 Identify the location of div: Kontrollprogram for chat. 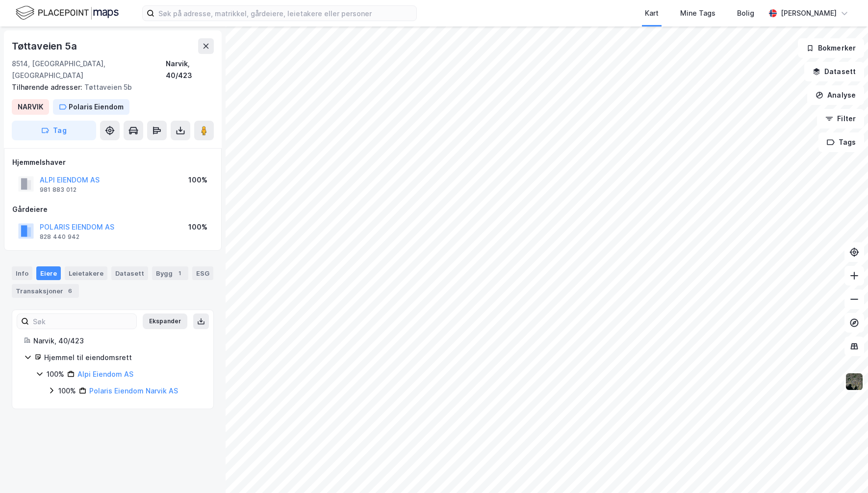
(844, 469).